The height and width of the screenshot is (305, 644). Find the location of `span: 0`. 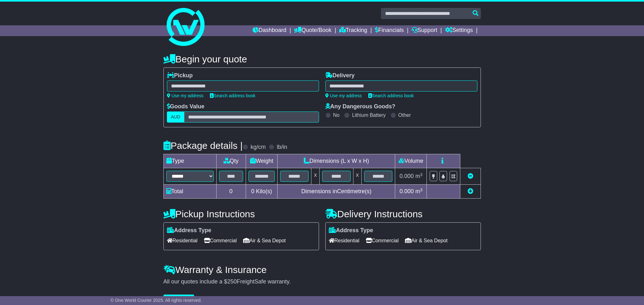

span: 0 is located at coordinates (253, 191).